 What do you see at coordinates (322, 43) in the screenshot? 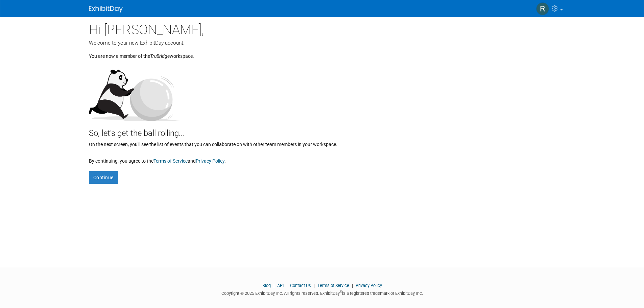
I see `div: Welcome to your new ExhibitDay account.` at bounding box center [322, 43].